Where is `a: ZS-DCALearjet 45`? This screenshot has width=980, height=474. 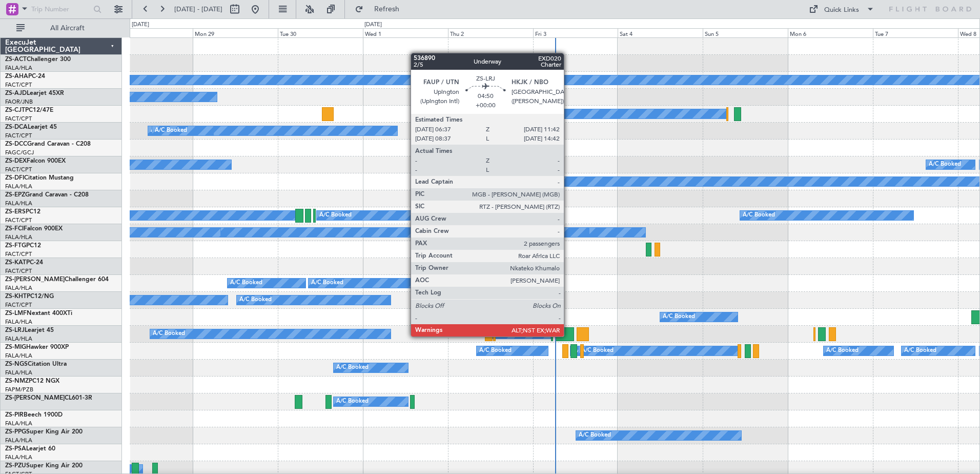
a: ZS-DCALearjet 45 is located at coordinates (31, 127).